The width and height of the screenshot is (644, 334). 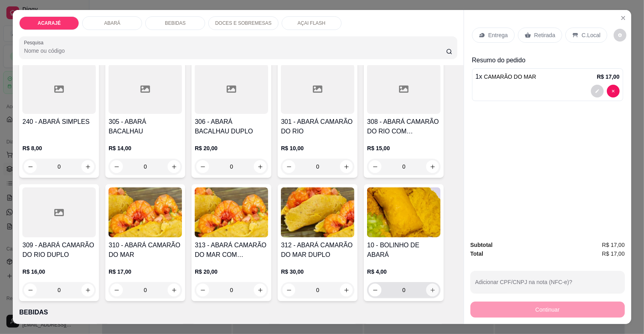 I want to click on button: Close, so click(x=623, y=18).